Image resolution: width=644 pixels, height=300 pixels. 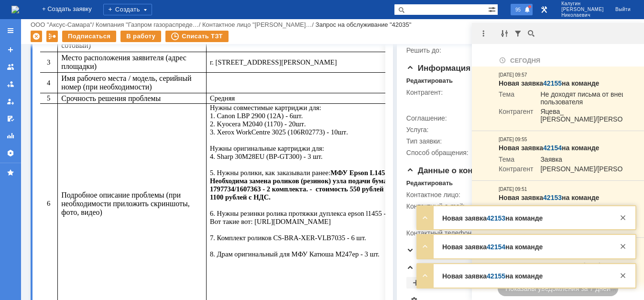 I want to click on div: Способ обращения:, so click(x=460, y=153).